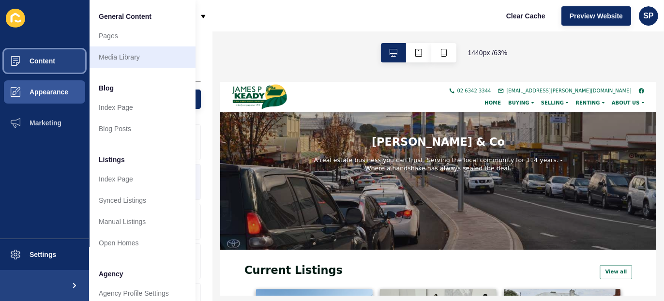  Describe the element at coordinates (63, 24) in the screenshot. I see `img: logo` at that location.